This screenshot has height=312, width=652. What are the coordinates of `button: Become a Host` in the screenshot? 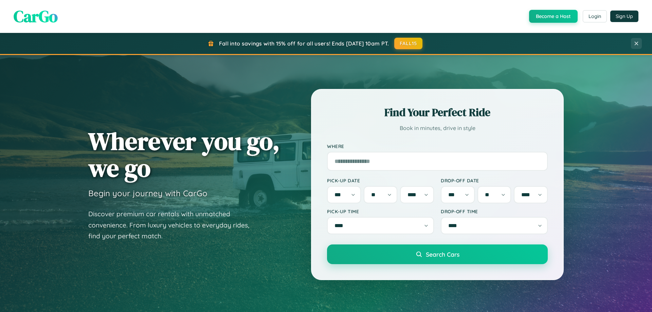 It's located at (553, 16).